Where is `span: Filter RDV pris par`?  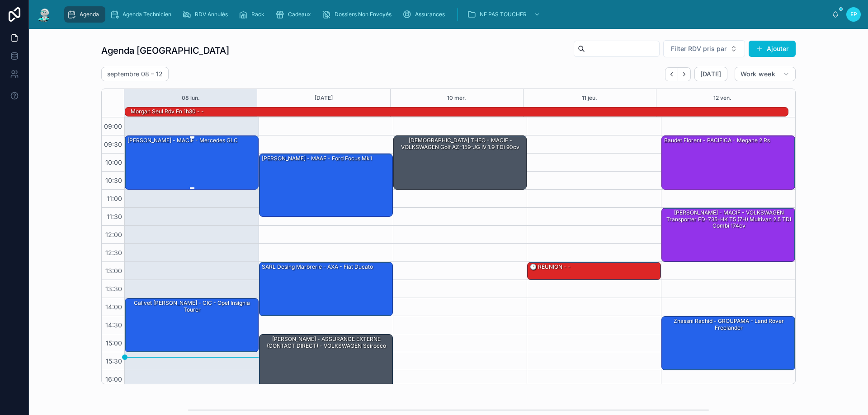 span: Filter RDV pris par is located at coordinates (698, 49).